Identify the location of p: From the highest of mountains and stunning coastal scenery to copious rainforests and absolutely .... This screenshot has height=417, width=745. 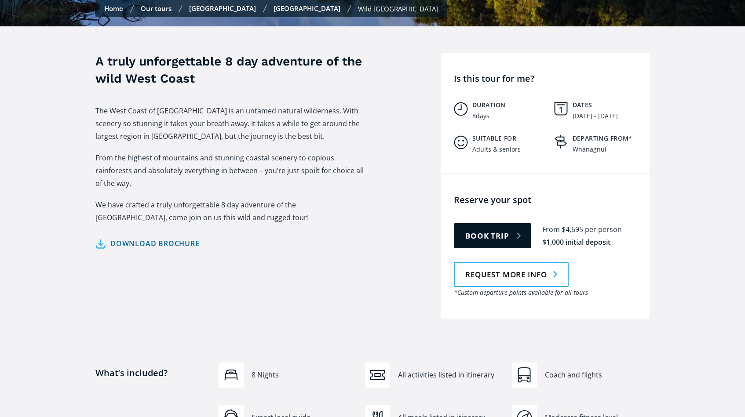
(232, 171).